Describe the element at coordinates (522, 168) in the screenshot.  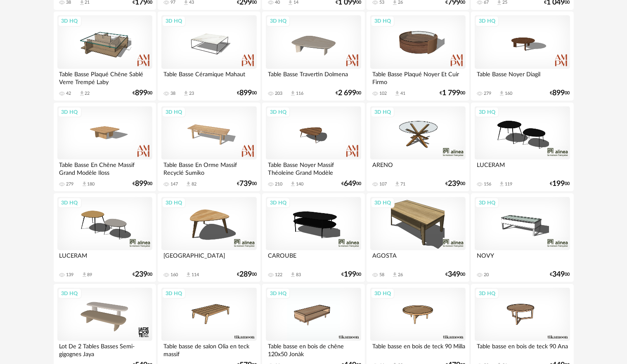
I see `div: LUCERAM` at that location.